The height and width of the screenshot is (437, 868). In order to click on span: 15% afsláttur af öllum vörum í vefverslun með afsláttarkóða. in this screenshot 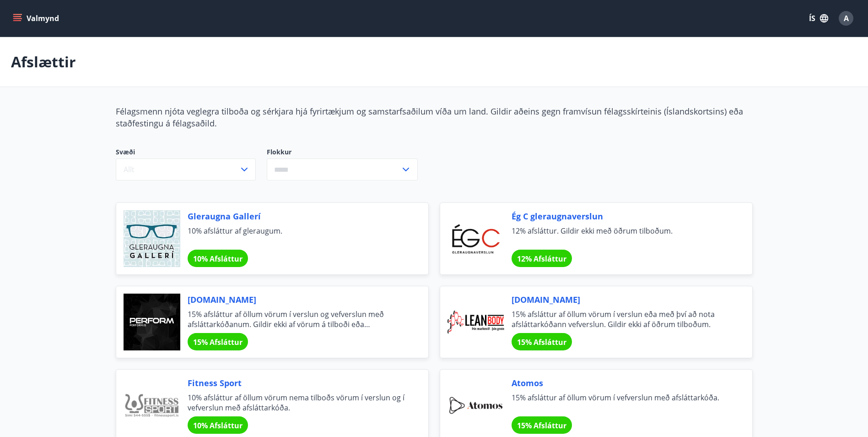, I will do `click(621, 402)`.